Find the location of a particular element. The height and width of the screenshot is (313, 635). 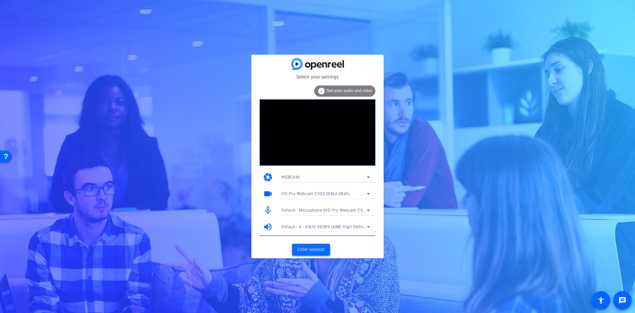

span: Enter session is located at coordinates (311, 249).